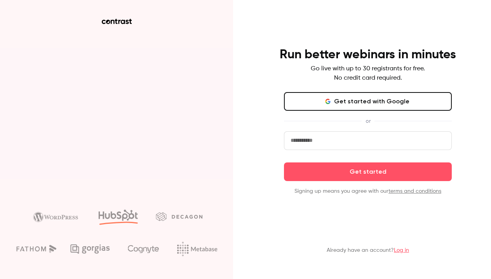 This screenshot has height=279, width=491. I want to click on p: Signing up means you agree with our, so click(368, 191).